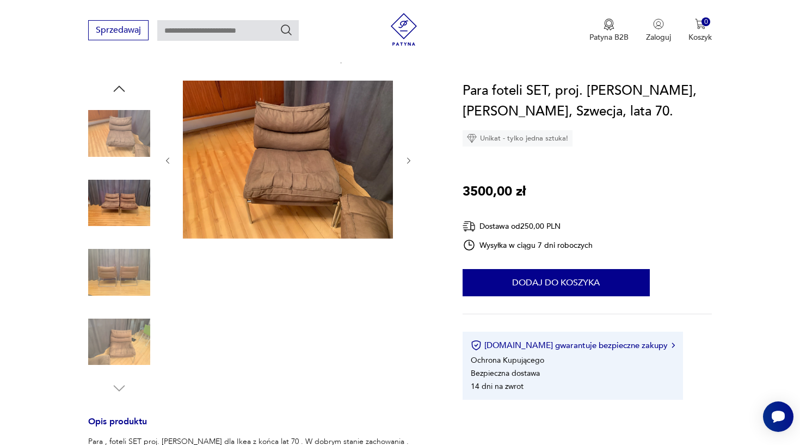  Describe the element at coordinates (556, 283) in the screenshot. I see `button: Dodaj do koszyka` at that location.